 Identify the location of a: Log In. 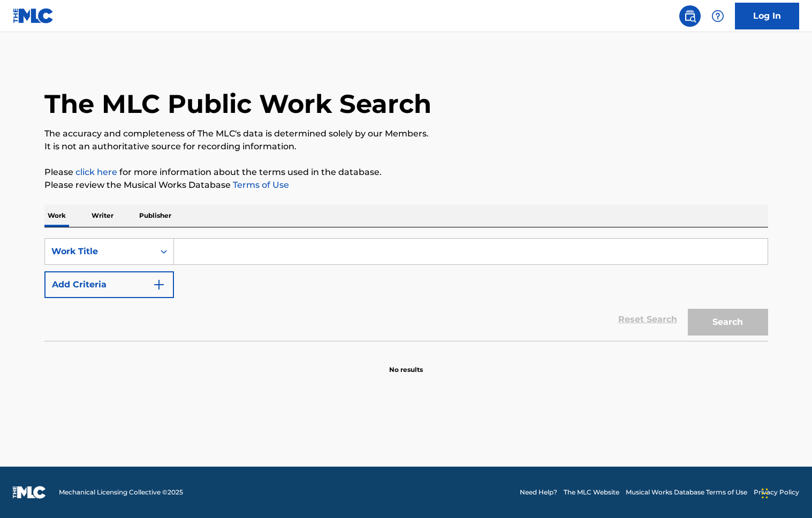
(767, 16).